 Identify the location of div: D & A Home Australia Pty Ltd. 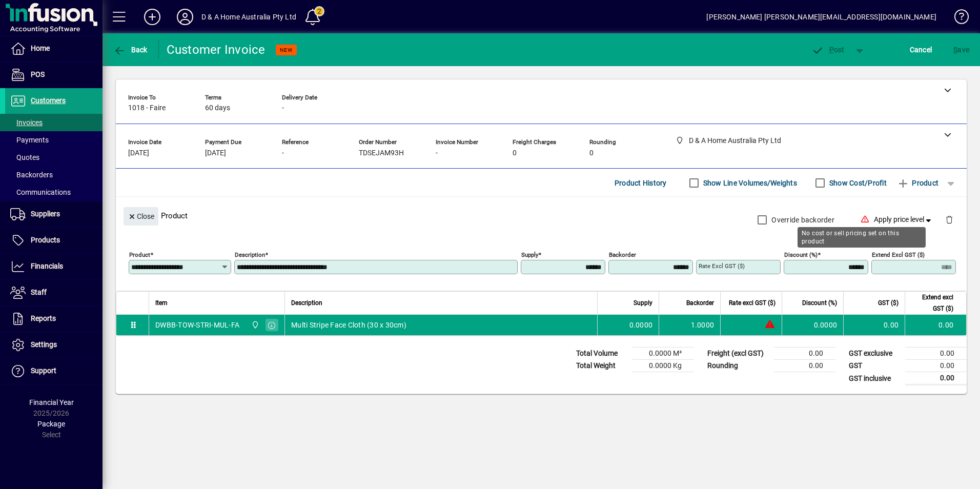
(249, 17).